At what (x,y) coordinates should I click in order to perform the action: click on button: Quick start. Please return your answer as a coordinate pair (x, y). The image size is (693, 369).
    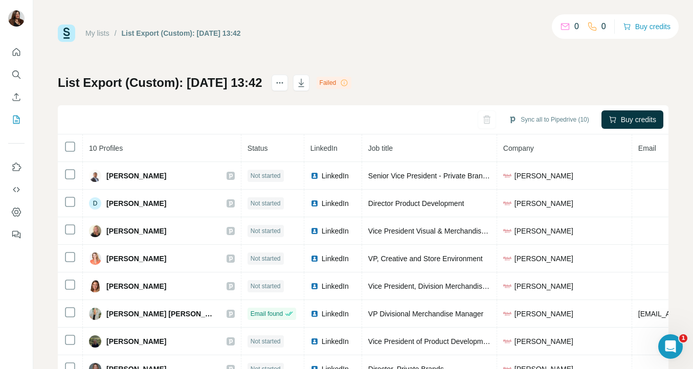
    Looking at the image, I should click on (16, 52).